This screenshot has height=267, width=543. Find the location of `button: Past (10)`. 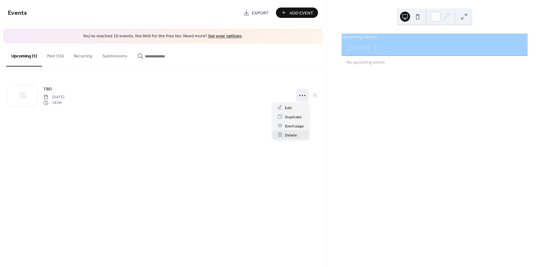

button: Past (10) is located at coordinates (55, 55).